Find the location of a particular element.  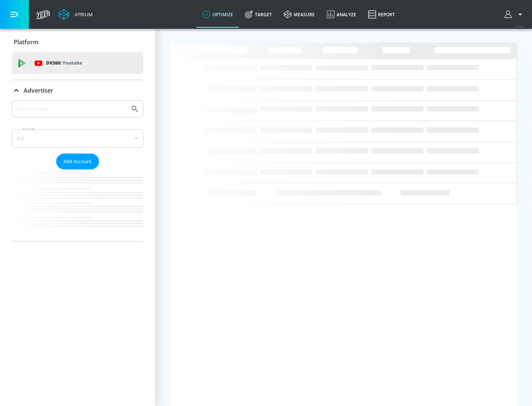

div: Atrium is located at coordinates (82, 14).